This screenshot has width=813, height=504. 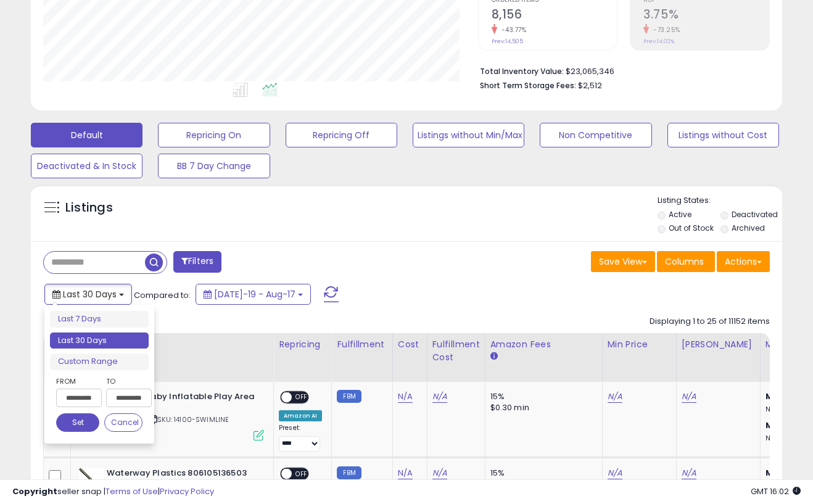 What do you see at coordinates (507, 41) in the screenshot?
I see `small: Prev: 14,505` at bounding box center [507, 41].